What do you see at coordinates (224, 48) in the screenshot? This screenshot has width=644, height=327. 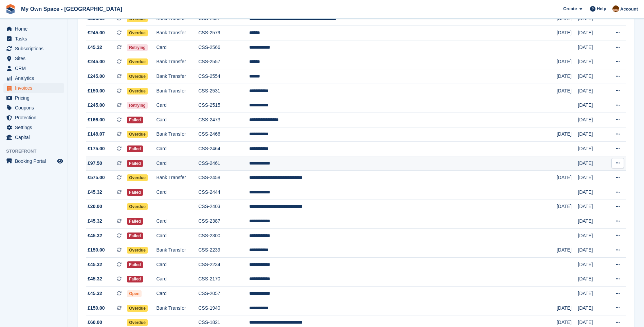 I see `td: CSS-2566` at bounding box center [224, 48].